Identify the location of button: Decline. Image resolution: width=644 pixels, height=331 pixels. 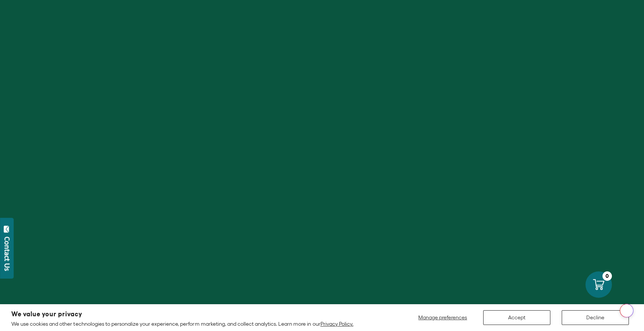
(595, 317).